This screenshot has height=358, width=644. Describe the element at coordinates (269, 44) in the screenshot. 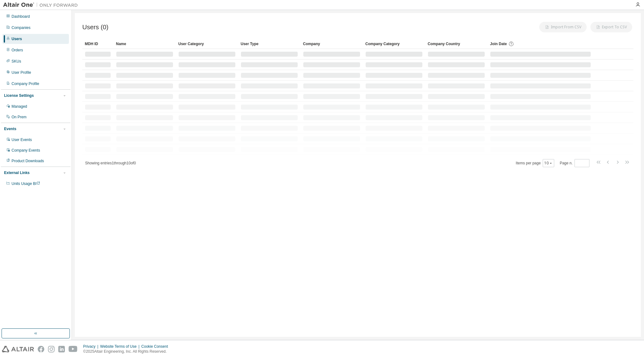

I see `div: User Type` at that location.